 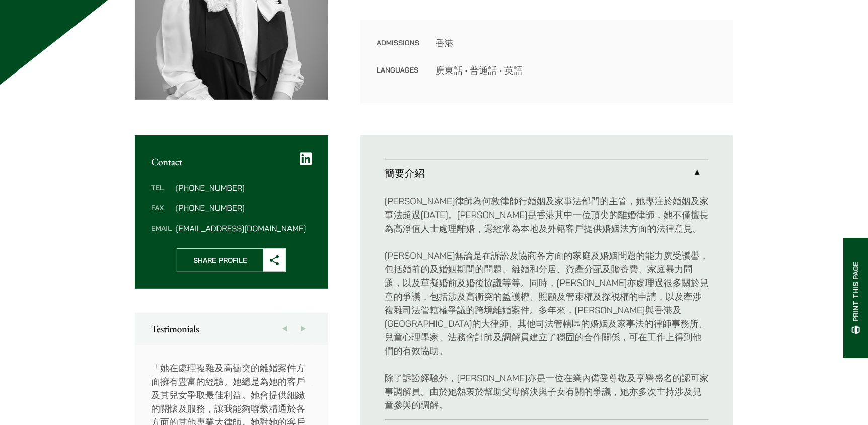 I want to click on h2: Contact, so click(x=232, y=162).